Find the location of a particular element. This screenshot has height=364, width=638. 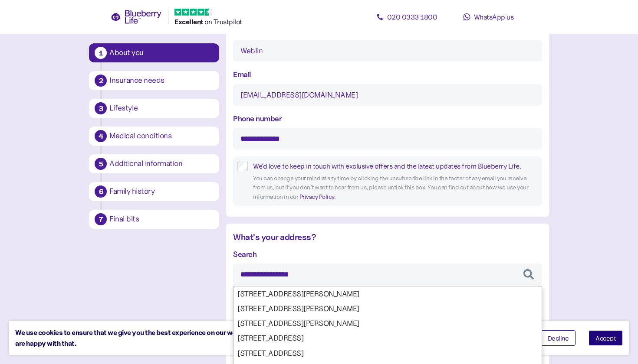

button: Accept cookies is located at coordinates (605, 338).